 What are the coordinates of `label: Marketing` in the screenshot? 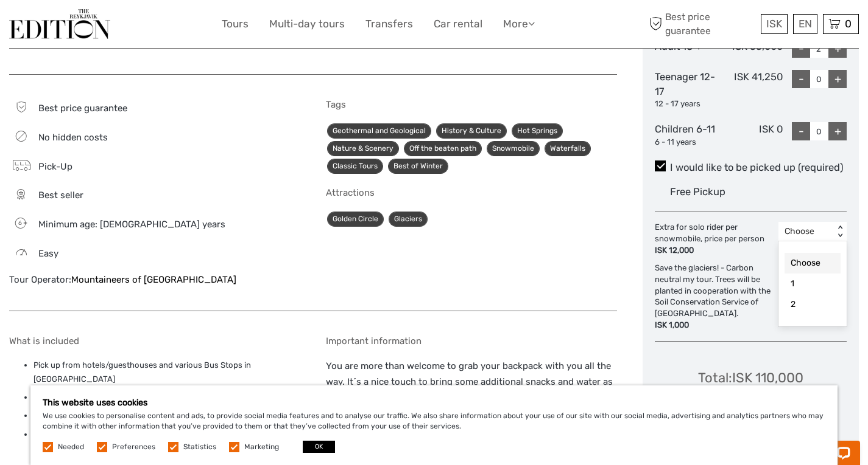 It's located at (261, 447).